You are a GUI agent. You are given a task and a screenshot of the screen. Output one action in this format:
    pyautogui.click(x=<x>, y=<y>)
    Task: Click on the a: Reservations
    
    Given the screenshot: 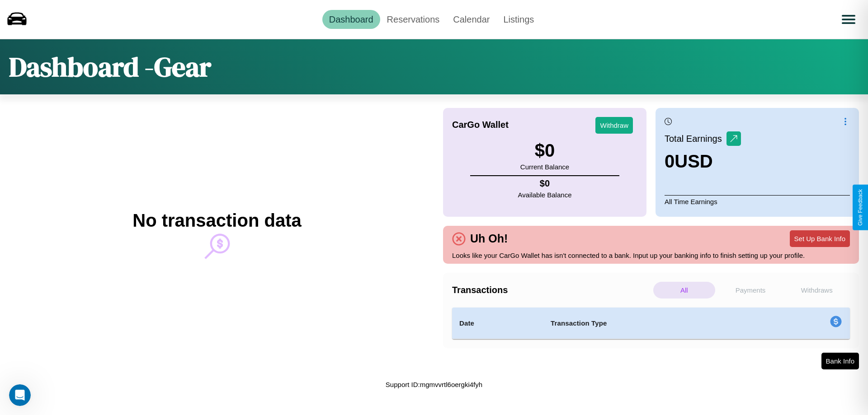 What is the action you would take?
    pyautogui.click(x=413, y=20)
    